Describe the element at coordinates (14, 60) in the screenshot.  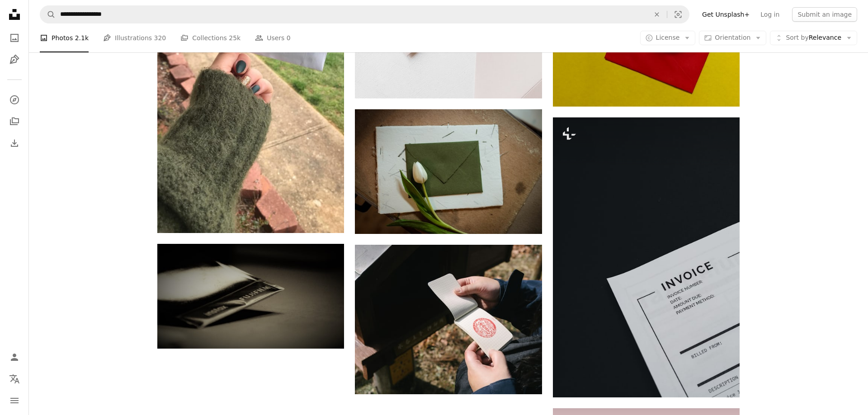
I see `a: Illustrations` at that location.